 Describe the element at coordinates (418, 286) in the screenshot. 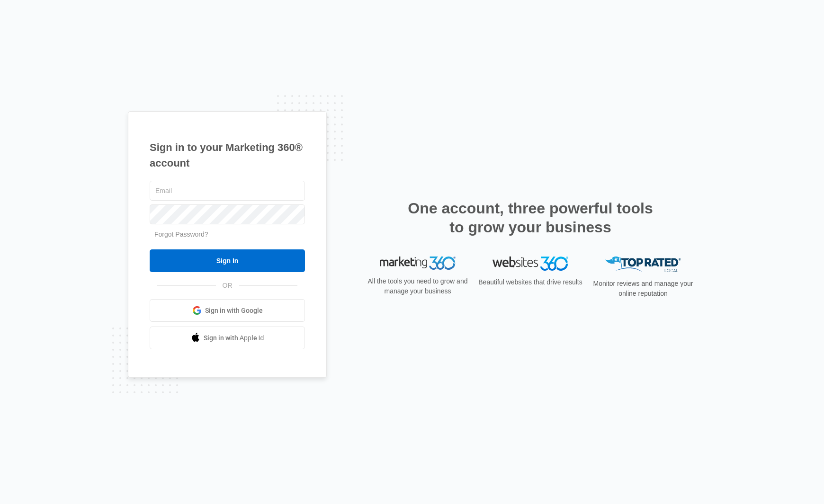

I see `p: All the tools you need to grow and manage your business` at that location.